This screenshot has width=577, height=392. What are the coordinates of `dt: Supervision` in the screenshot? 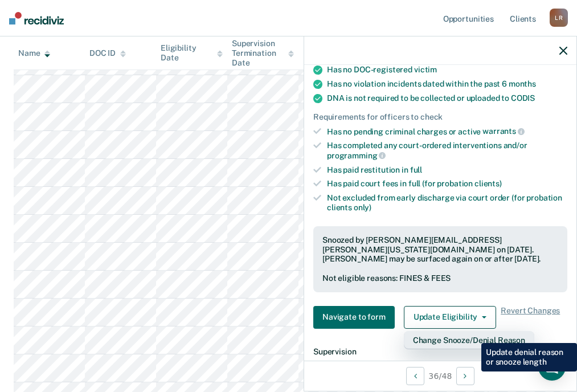 It's located at (440, 351).